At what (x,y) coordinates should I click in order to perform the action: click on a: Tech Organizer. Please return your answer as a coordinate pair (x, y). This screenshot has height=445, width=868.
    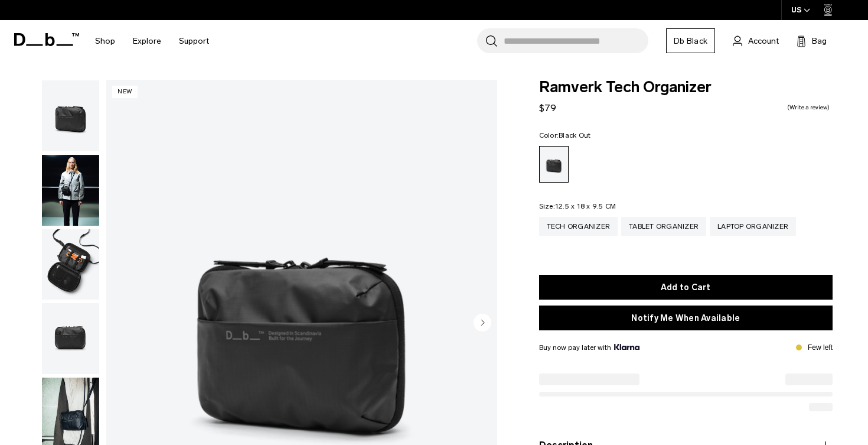
    Looking at the image, I should click on (578, 226).